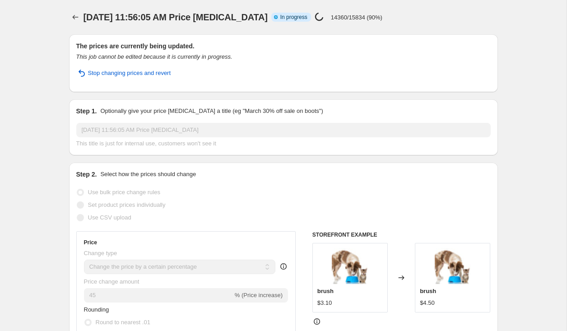  I want to click on div: $4.50, so click(427, 303).